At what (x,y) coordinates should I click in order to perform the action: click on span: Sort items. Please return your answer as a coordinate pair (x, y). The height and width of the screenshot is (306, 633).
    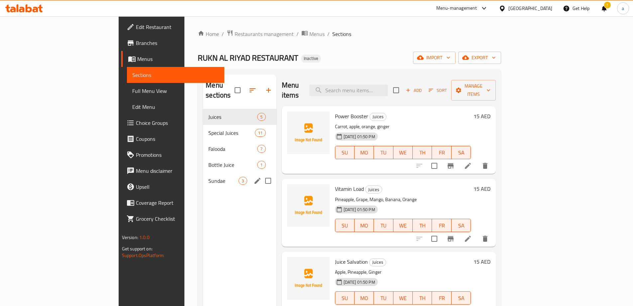
    Looking at the image, I should click on (438, 90).